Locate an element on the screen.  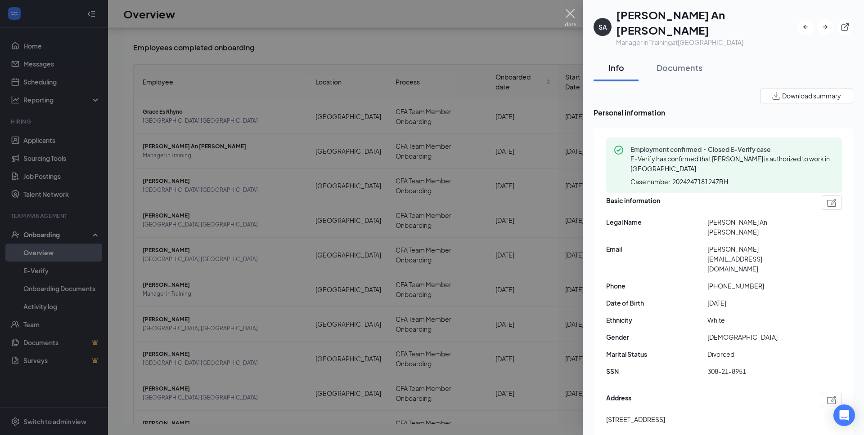
div: Info is located at coordinates (616, 67).